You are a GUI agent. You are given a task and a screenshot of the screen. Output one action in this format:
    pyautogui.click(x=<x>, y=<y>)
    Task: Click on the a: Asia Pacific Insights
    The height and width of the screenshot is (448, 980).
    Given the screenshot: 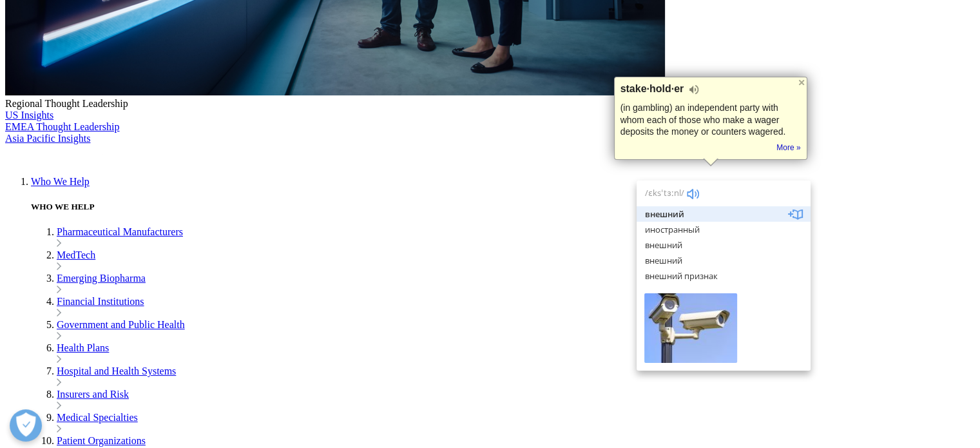 What is the action you would take?
    pyautogui.click(x=47, y=138)
    